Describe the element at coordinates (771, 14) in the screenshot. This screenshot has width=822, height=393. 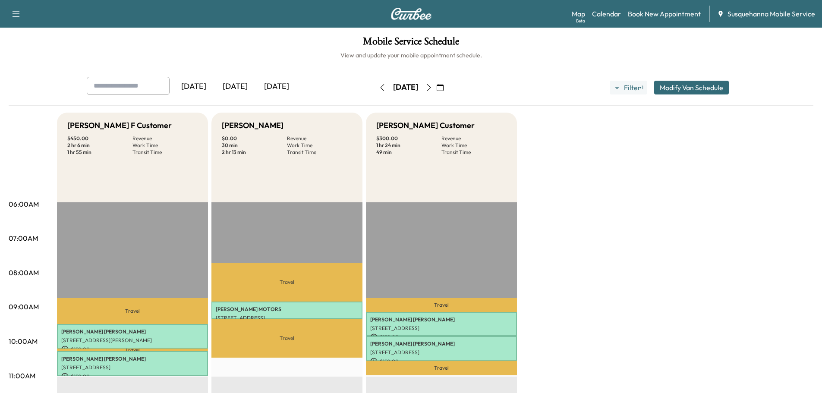
I see `span: Susquehanna Mobile Service` at that location.